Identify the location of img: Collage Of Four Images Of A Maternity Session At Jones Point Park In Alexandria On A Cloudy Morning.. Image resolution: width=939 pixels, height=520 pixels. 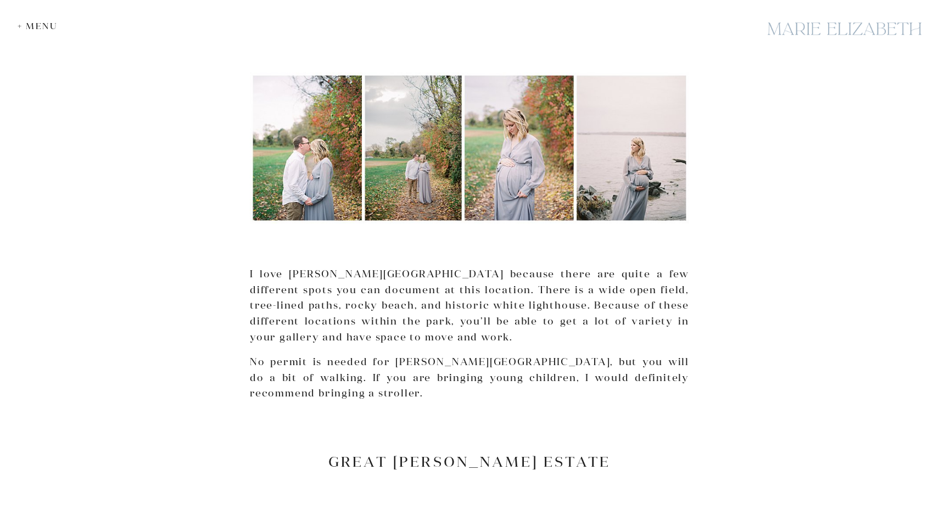
(469, 148).